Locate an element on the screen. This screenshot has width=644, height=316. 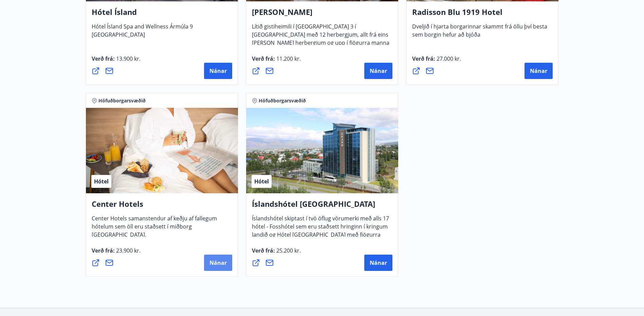
span: Center Hotels samanstendur af keðju af fallegum hótelum sem öll eru staðsett í miðborg [GEOGRAPHI... is located at coordinates (154, 229).